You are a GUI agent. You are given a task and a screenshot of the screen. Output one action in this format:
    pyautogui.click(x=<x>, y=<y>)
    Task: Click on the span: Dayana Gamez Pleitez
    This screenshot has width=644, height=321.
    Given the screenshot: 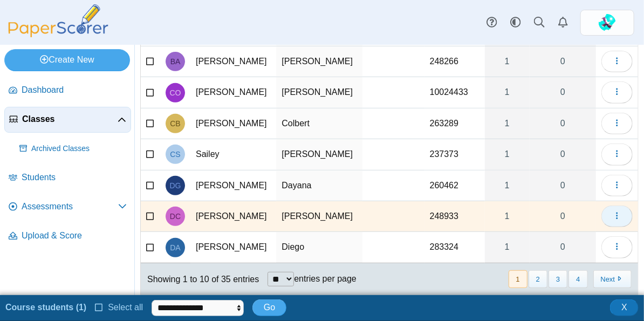 What is the action you would take?
    pyautogui.click(x=175, y=186)
    